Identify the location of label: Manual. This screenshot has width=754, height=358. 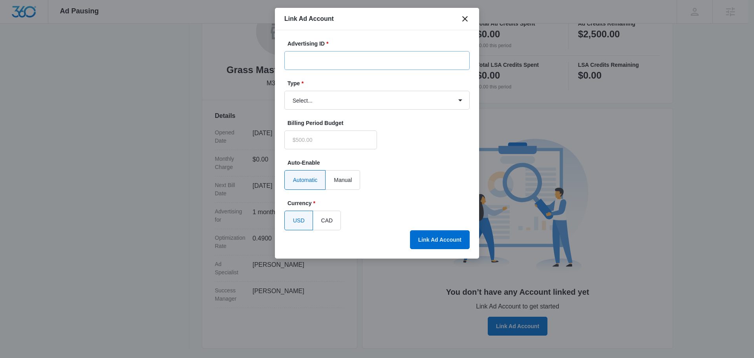
(343, 180).